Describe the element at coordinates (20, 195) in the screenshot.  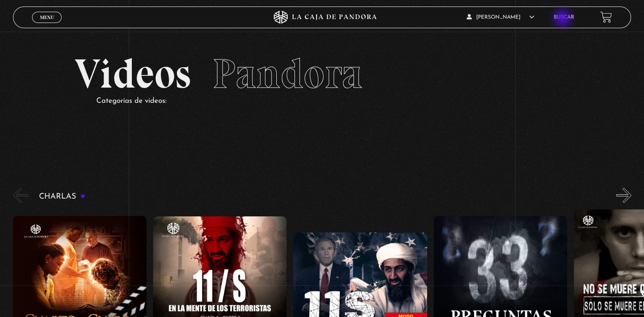
I see `button: Previous` at that location.